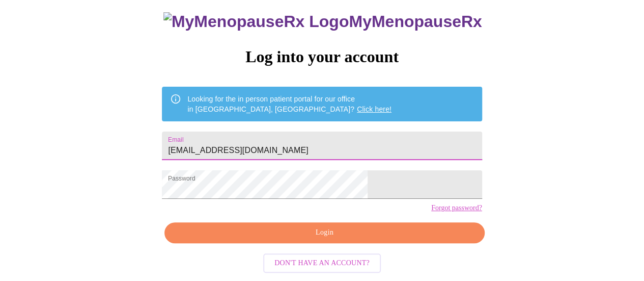  Describe the element at coordinates (322, 263) in the screenshot. I see `button: Don't have an account?` at that location.